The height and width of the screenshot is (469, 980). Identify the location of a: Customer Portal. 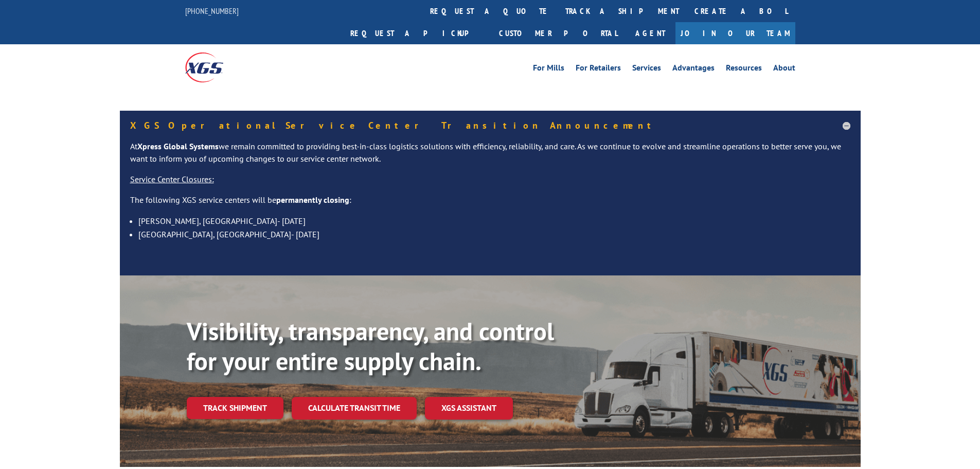
(558, 33).